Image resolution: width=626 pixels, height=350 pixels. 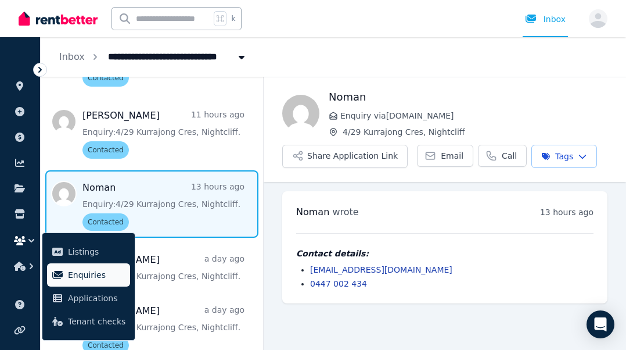 I want to click on span: Email, so click(x=452, y=156).